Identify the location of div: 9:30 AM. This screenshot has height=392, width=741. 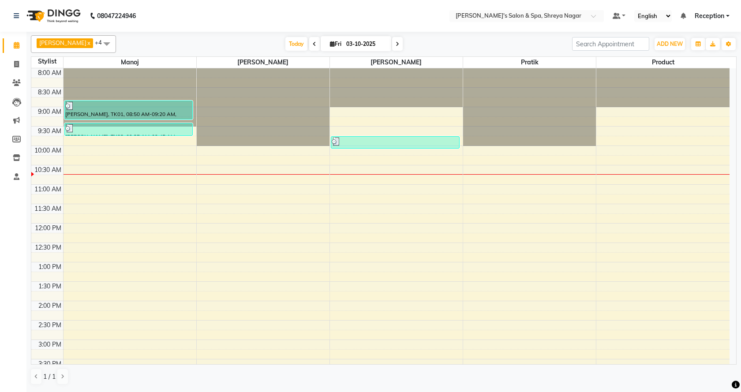
(49, 131).